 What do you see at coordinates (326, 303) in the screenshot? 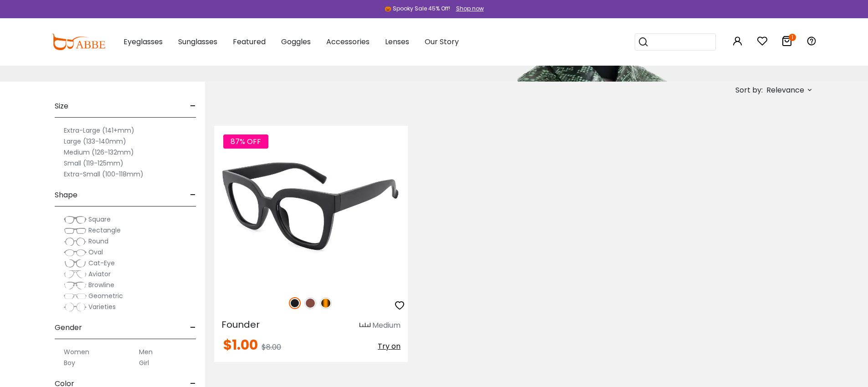
I see `img: Tortoise` at bounding box center [326, 303].